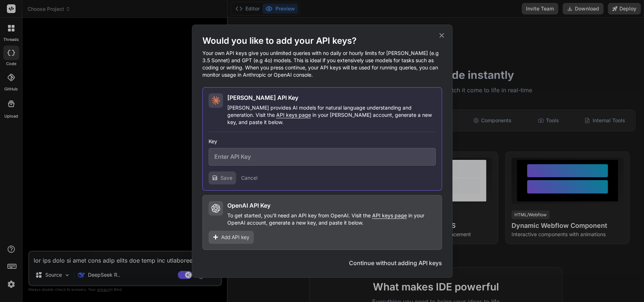 The height and width of the screenshot is (302, 644). What do you see at coordinates (249, 178) in the screenshot?
I see `button: Cancel` at bounding box center [249, 178].